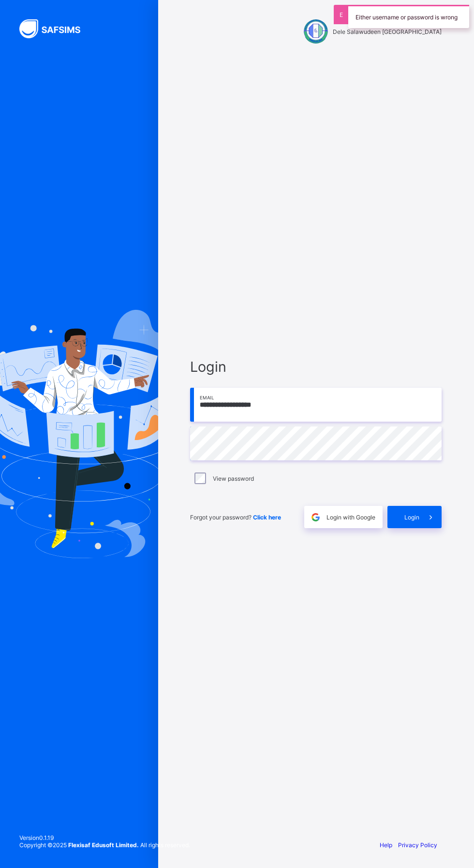  What do you see at coordinates (386, 844) in the screenshot?
I see `a: Help` at bounding box center [386, 844].